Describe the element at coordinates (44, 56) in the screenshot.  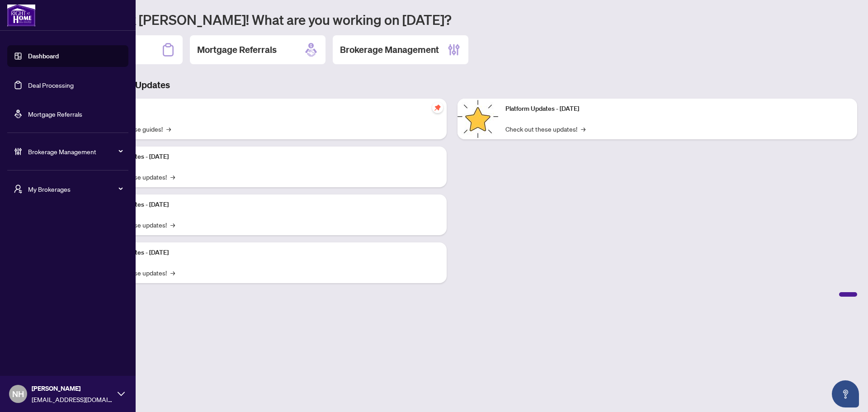
I see `a: Dashboard` at that location.